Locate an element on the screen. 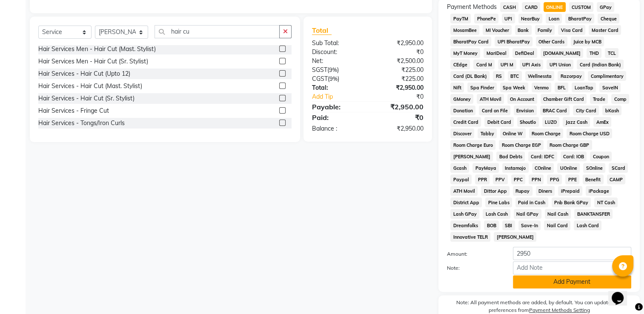 The width and height of the screenshot is (644, 314). div: Balance : is located at coordinates (336, 129).